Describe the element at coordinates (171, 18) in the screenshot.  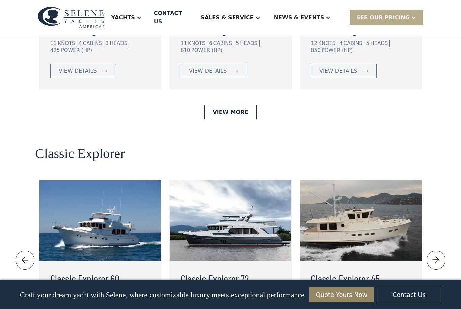
I see `div: Contact US` at that location.